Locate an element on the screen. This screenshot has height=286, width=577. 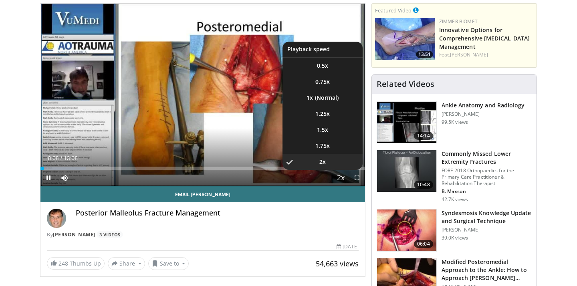
p: 42.7K views is located at coordinates (454, 199).